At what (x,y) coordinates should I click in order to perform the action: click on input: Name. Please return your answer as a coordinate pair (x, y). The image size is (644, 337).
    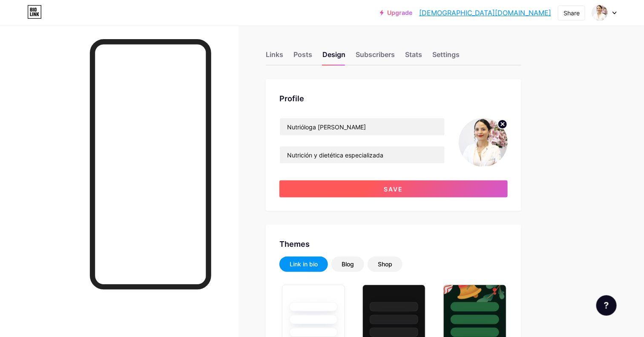
    Looking at the image, I should click on (362, 127).